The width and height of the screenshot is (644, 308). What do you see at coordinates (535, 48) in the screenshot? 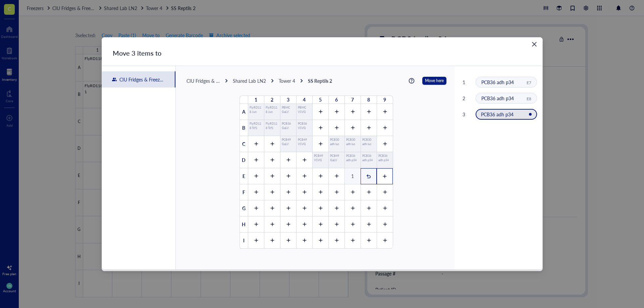
I see `button: Close` at bounding box center [535, 48].